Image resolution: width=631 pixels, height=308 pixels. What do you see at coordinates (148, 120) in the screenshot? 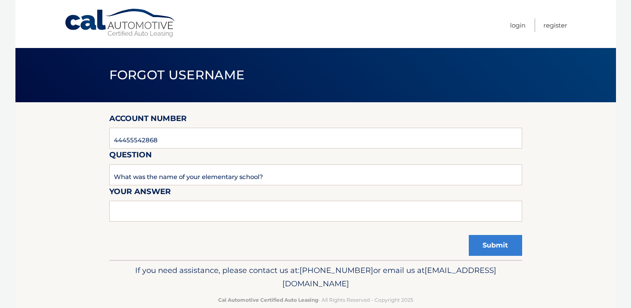
I see `label: Account Number` at bounding box center [148, 120].